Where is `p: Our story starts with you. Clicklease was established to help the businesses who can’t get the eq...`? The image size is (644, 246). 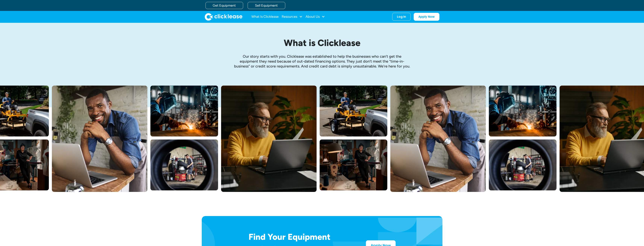 p: Our story starts with you. Clicklease was established to help the businesses who can’t get the eq... is located at coordinates (322, 62).